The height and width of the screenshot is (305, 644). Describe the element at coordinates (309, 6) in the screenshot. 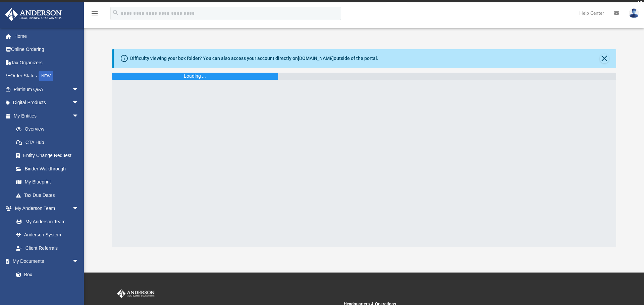

I see `div: Get a chance to win 6 months of Platinum for free just by filling out this` at that location.